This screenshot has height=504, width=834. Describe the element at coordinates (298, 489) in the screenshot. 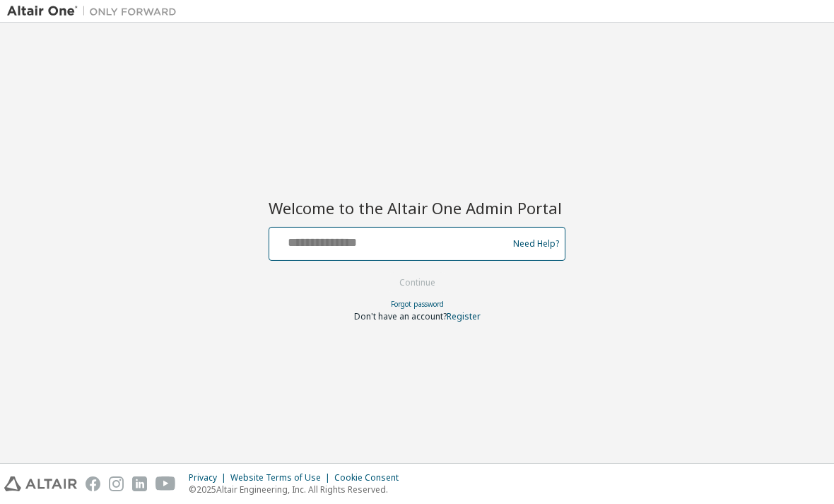

I see `p: © 2025 Altair Engineering, Inc. All Rights Reserved.` at that location.